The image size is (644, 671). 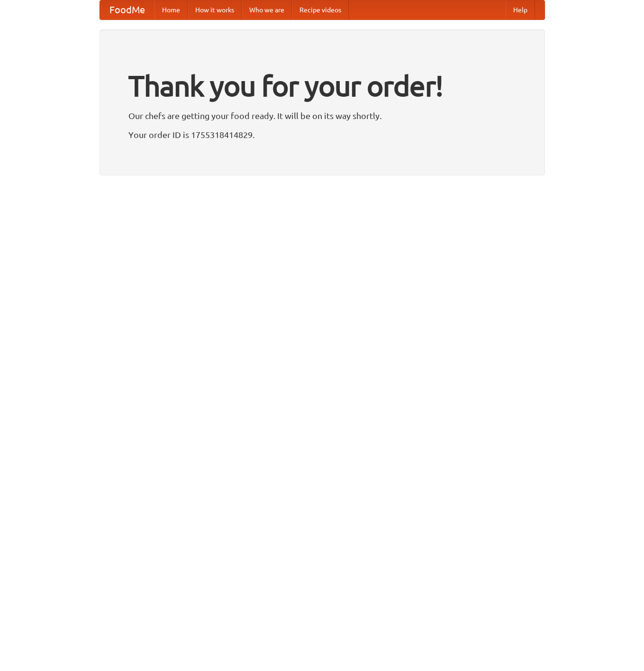 What do you see at coordinates (322, 86) in the screenshot?
I see `h1: Thank you for your order!` at bounding box center [322, 86].